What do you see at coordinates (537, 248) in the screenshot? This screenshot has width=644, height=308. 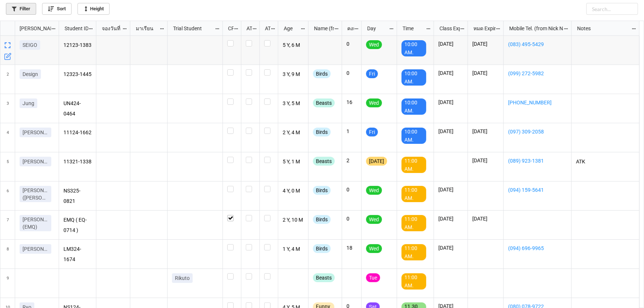 I see `a: (094) 696-9965` at bounding box center [537, 248].